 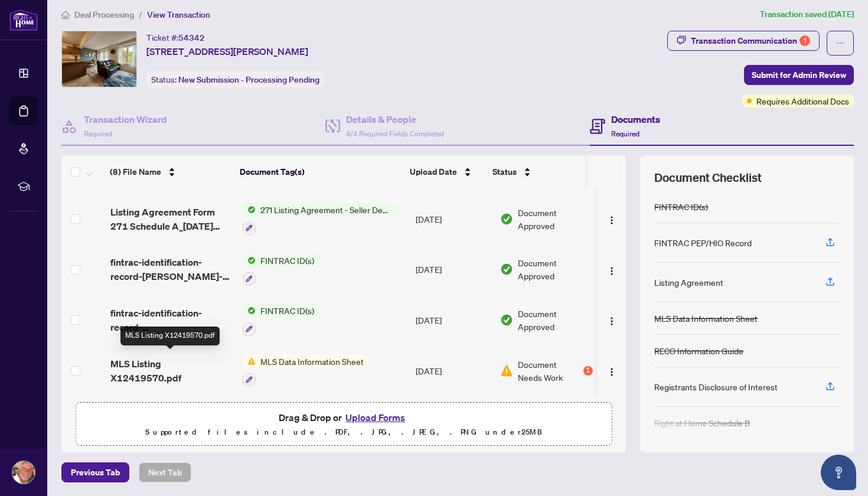 What do you see at coordinates (689, 283) in the screenshot?
I see `div: Listing Agreement` at bounding box center [689, 283].